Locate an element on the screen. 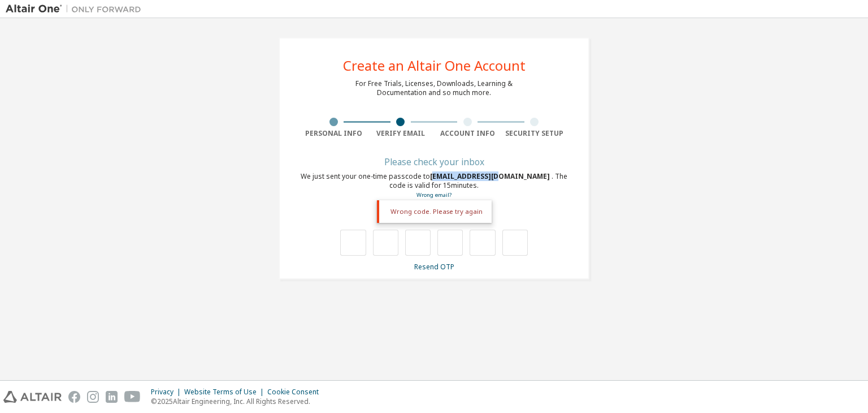 The height and width of the screenshot is (413, 868). div: Verify Email is located at coordinates (401, 133).